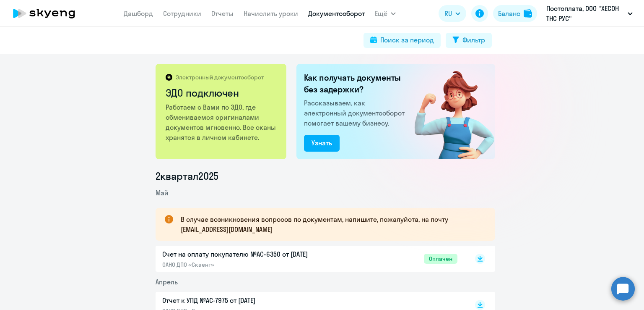 Image resolution: width=644 pixels, height=310 pixels. What do you see at coordinates (407, 40) in the screenshot?
I see `div: Поиск за период` at bounding box center [407, 40].